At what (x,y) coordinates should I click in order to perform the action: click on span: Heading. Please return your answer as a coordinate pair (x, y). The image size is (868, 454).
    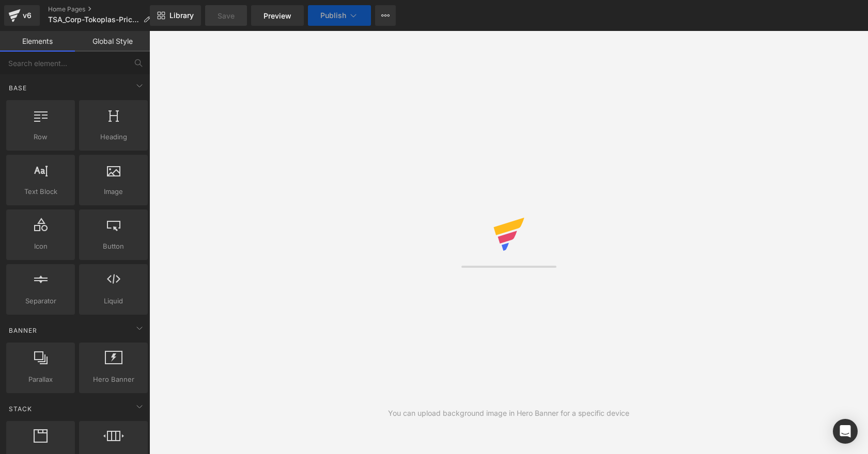
    Looking at the image, I should click on (113, 137).